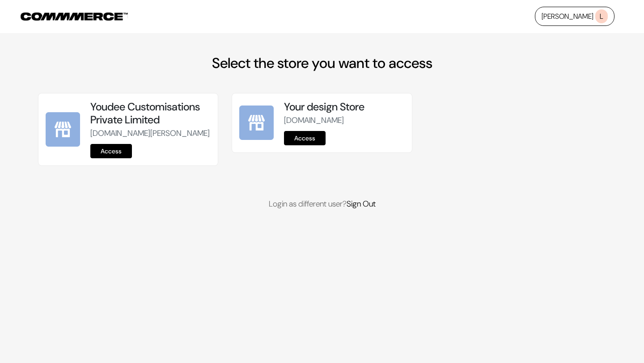 This screenshot has width=644, height=363. What do you see at coordinates (344, 107) in the screenshot?
I see `h5: Your design Store` at bounding box center [344, 107].